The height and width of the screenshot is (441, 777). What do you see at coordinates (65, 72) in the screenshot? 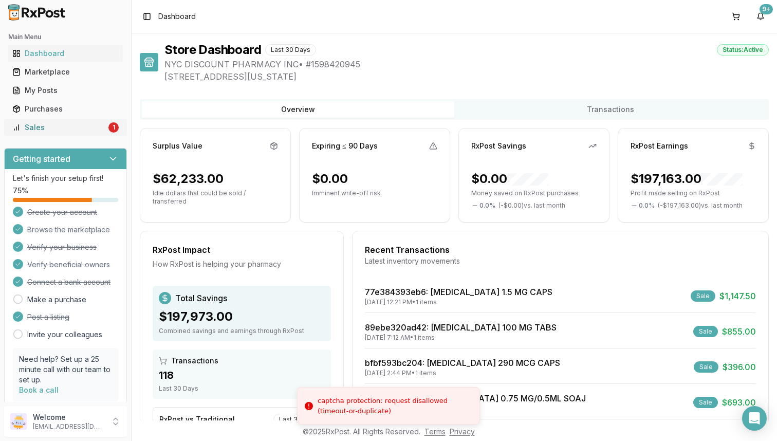
I see `div: Marketplace` at bounding box center [65, 72].